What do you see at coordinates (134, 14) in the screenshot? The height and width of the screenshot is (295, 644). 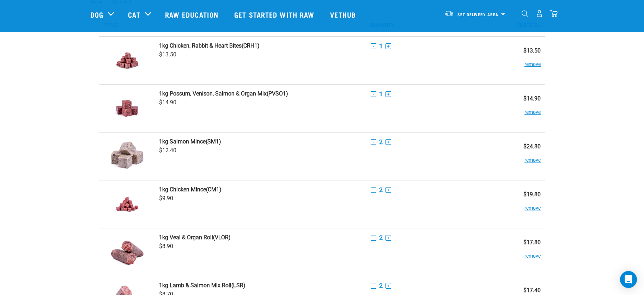 I see `a: Cat` at bounding box center [134, 14].